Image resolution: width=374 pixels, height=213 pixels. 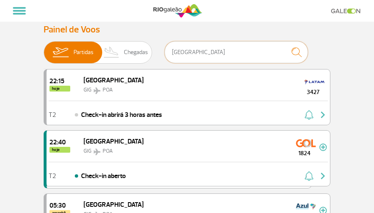 I want to click on input: Voo, cidade ou cia aérea, so click(x=236, y=52).